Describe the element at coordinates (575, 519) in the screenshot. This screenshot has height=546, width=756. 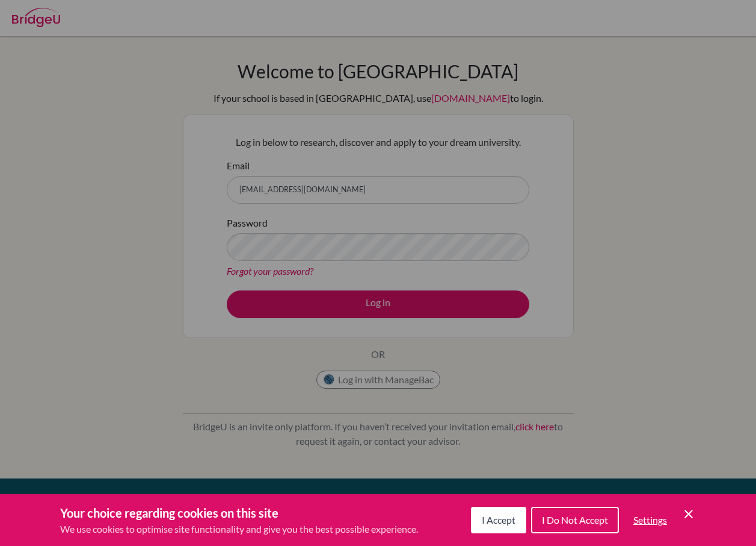
I see `span: I Do Not Accept` at that location.